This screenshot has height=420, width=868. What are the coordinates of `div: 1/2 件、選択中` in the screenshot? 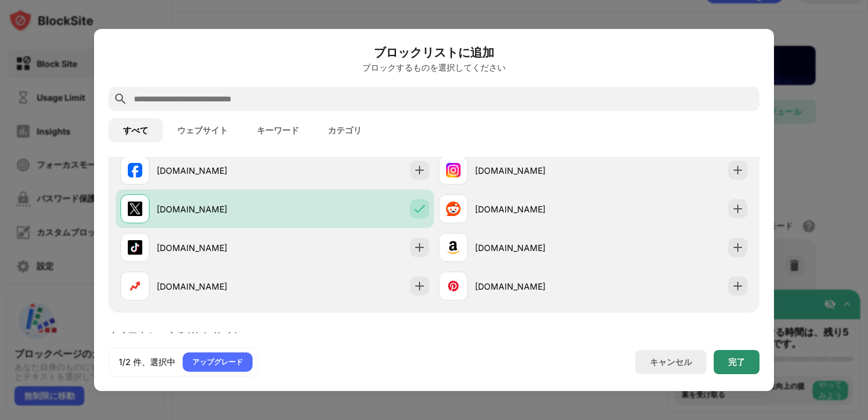 It's located at (147, 361).